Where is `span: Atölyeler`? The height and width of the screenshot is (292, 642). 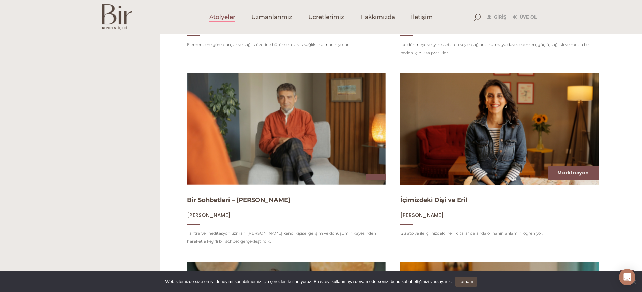
span: Atölyeler is located at coordinates (222, 17).